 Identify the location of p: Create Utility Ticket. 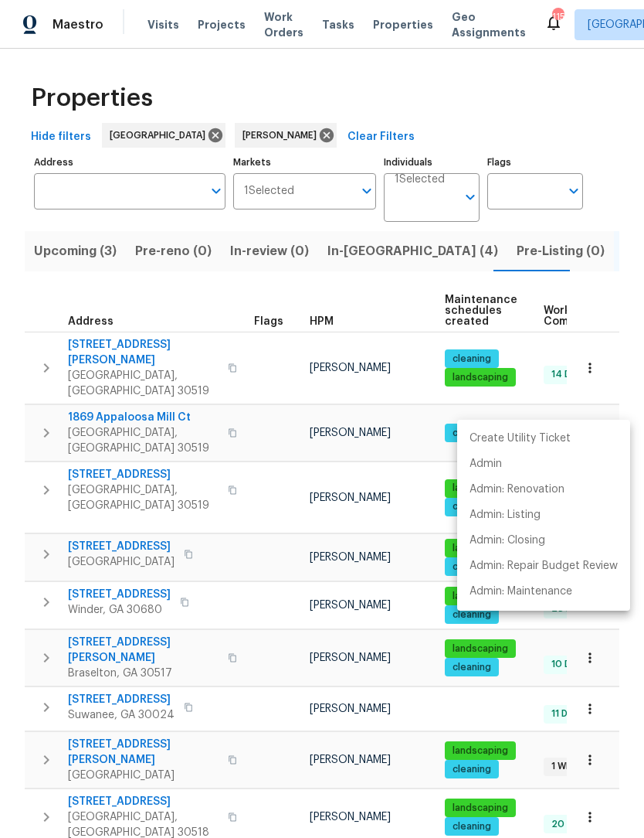
(520, 438).